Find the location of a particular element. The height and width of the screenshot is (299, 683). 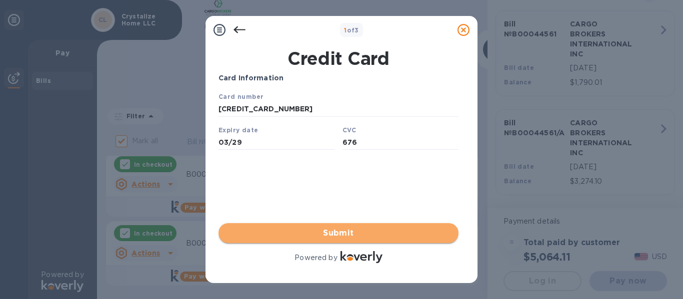

button: Submit is located at coordinates (338, 233).